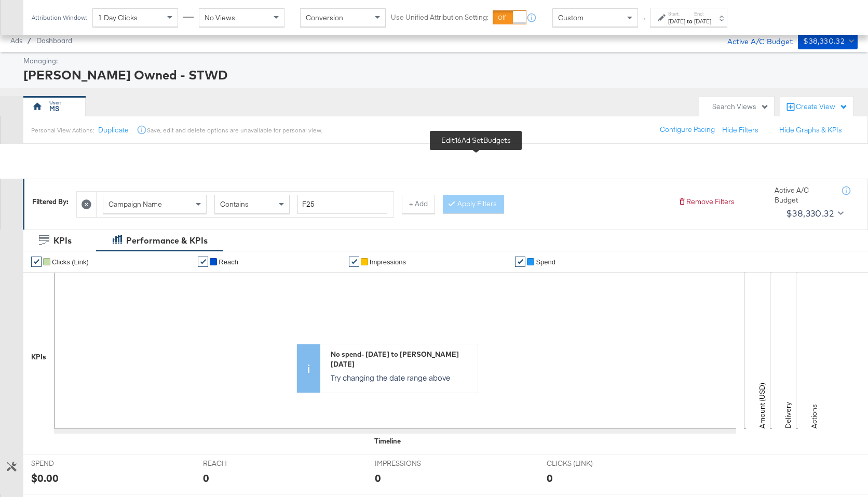 Image resolution: width=868 pixels, height=497 pixels. What do you see at coordinates (242, 463) in the screenshot?
I see `span: REACH` at bounding box center [242, 463].